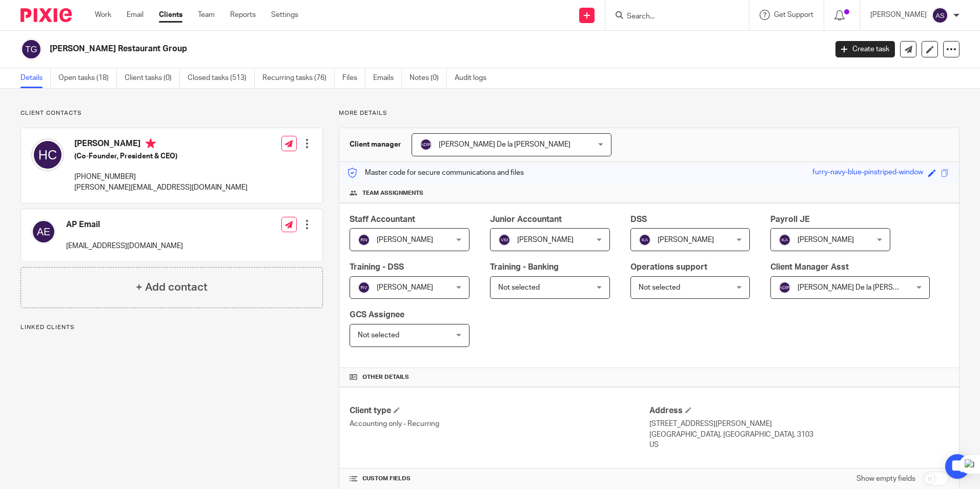  What do you see at coordinates (134, 15) in the screenshot?
I see `a: Email` at bounding box center [134, 15].